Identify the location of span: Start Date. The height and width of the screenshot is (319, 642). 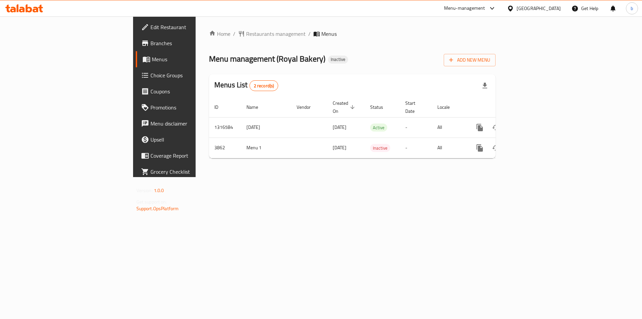
(415, 107).